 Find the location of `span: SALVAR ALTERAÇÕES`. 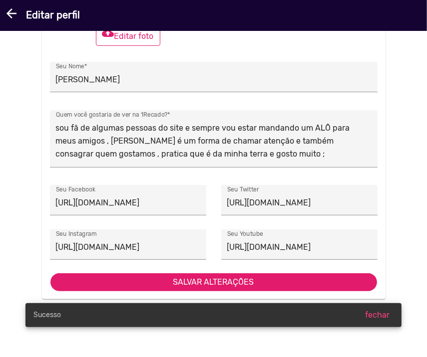

span: SALVAR ALTERAÇÕES is located at coordinates (214, 282).